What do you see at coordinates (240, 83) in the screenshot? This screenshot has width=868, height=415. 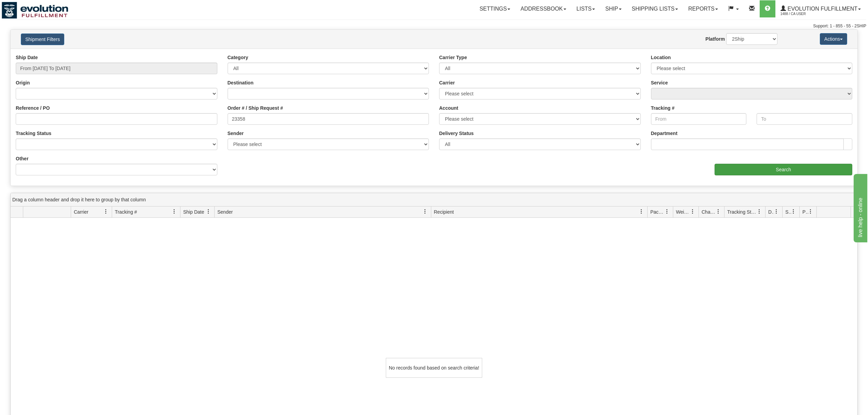 I see `label: Destination` at bounding box center [240, 83].